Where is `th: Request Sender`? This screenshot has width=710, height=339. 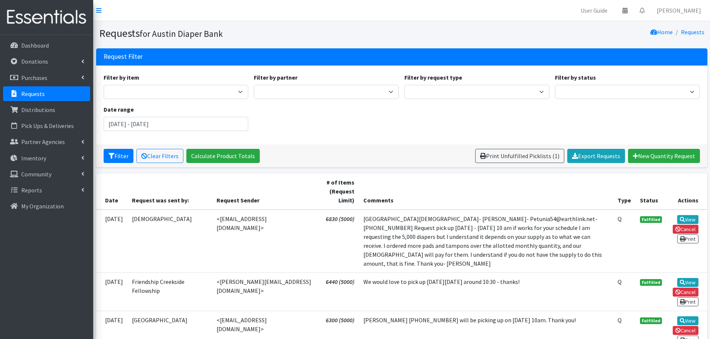 th: Request Sender is located at coordinates (265, 192).